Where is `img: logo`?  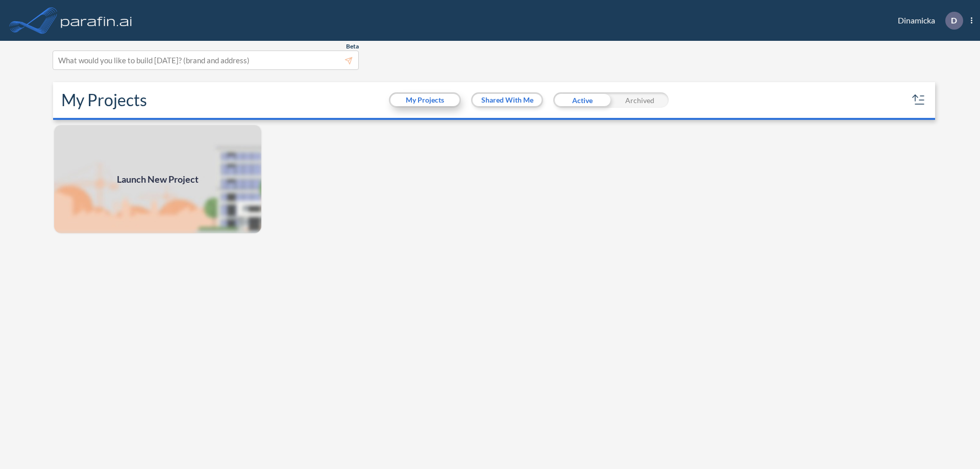
img: logo is located at coordinates (96, 21).